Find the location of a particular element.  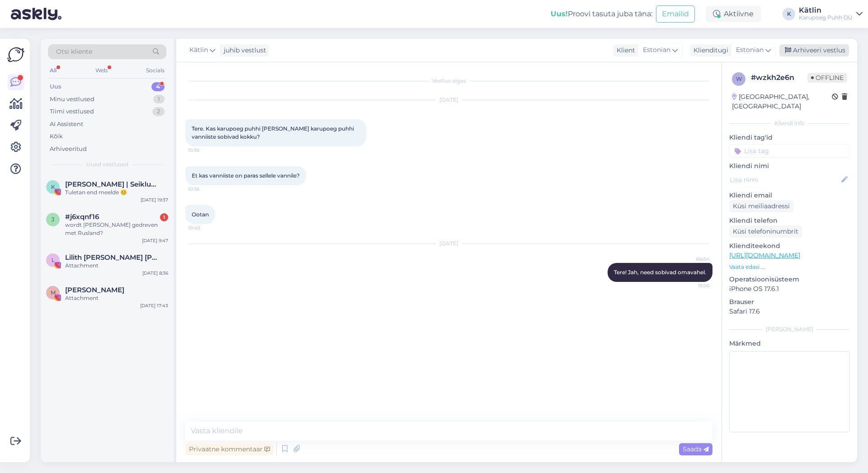

div: 2 is located at coordinates (159, 112).